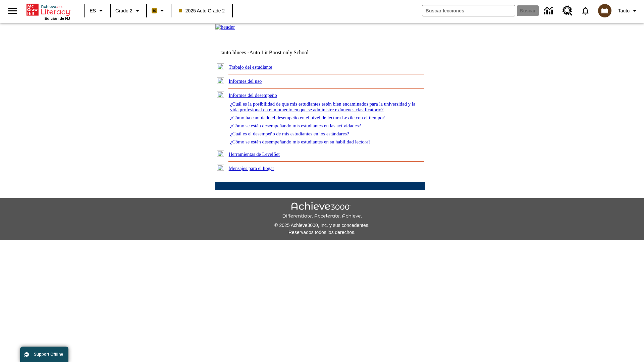 This screenshot has width=644, height=362. Describe the element at coordinates (44, 354) in the screenshot. I see `button: Support Offline` at that location.